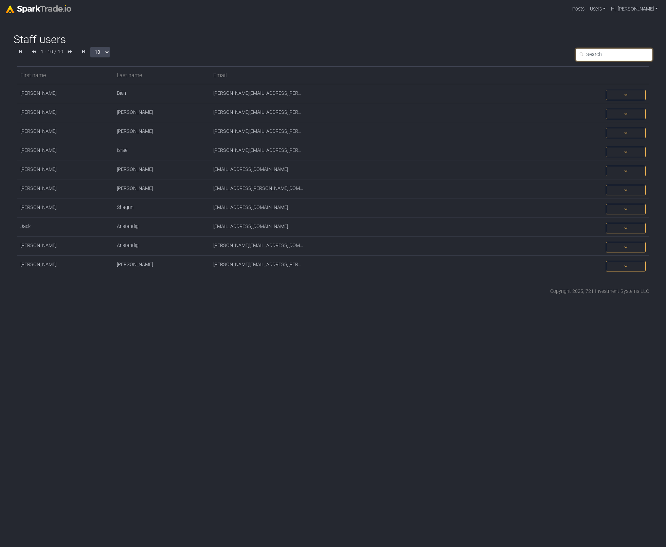 This screenshot has height=547, width=666. I want to click on dd: Jack, so click(65, 227).